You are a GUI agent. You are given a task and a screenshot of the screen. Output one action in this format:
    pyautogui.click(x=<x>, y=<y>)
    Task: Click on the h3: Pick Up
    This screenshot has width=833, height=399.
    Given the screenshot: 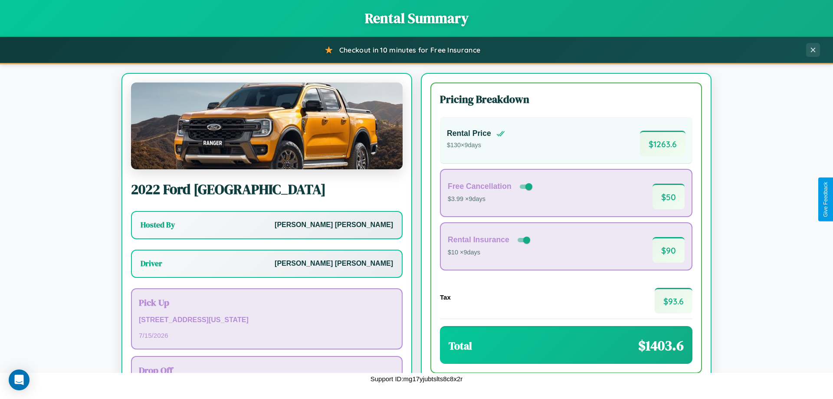 What is the action you would take?
    pyautogui.click(x=267, y=302)
    